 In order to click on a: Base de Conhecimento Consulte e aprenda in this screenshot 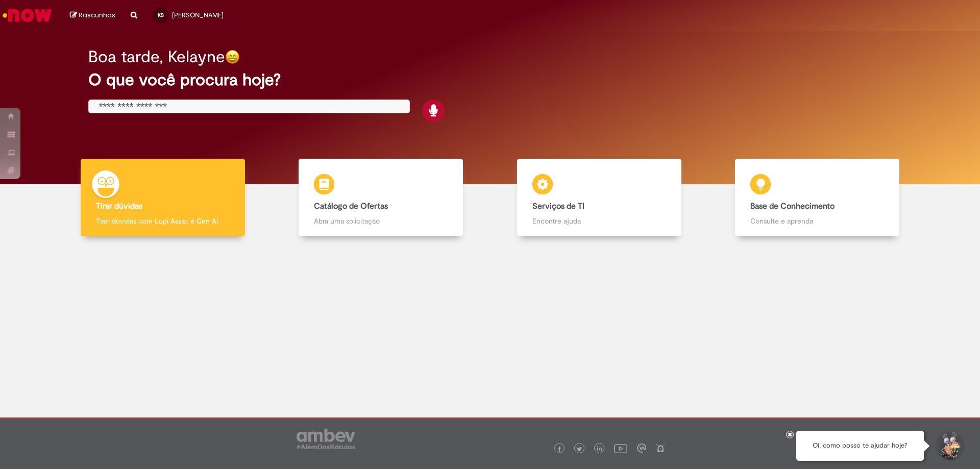, I will do `click(818, 197)`.